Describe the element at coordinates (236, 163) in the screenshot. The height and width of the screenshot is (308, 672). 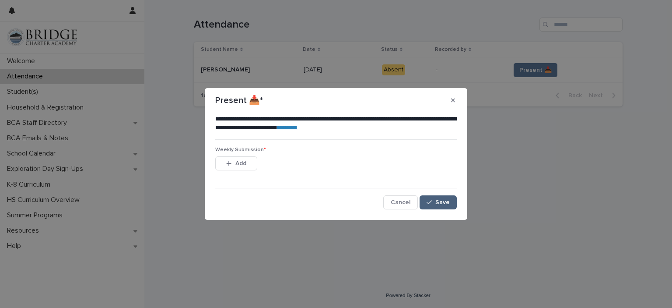
I see `button: Add` at that location.